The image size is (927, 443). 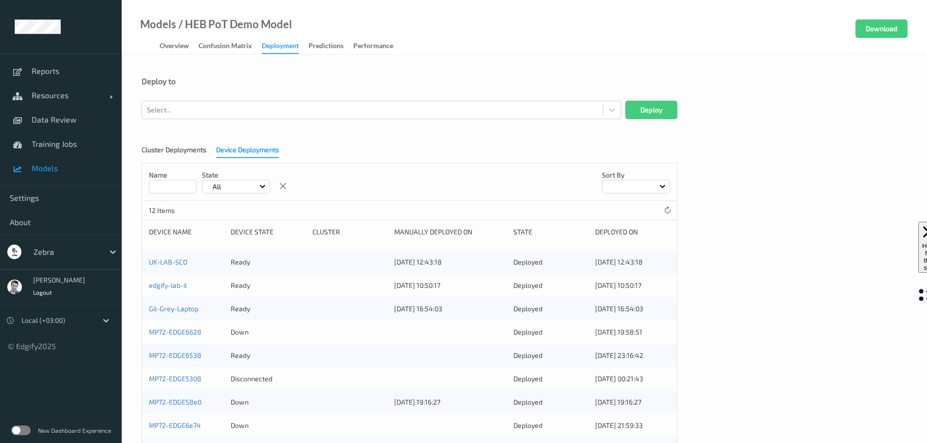 I want to click on a: edgify-lab-il, so click(x=168, y=285).